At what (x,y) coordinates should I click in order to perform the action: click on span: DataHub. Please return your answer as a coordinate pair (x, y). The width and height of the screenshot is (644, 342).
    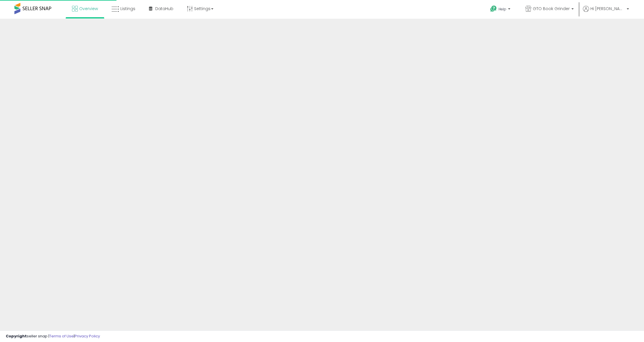
    Looking at the image, I should click on (164, 9).